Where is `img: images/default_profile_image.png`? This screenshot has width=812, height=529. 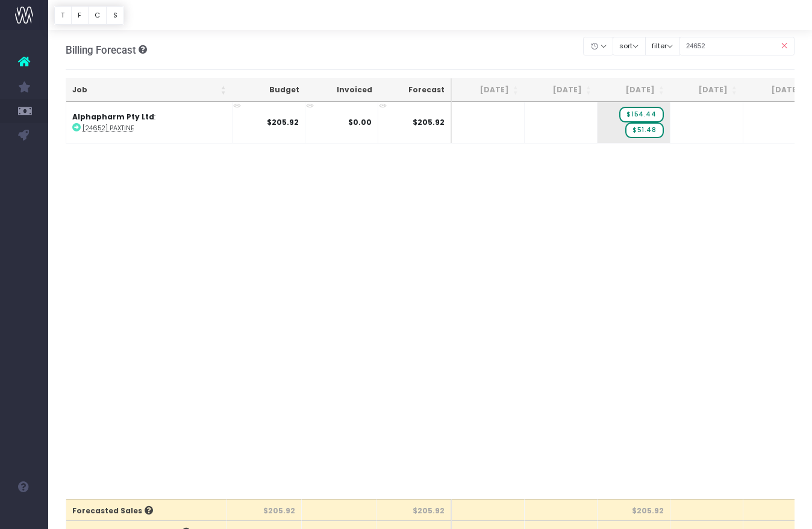
img: images/default_profile_image.png is located at coordinates (24, 514).